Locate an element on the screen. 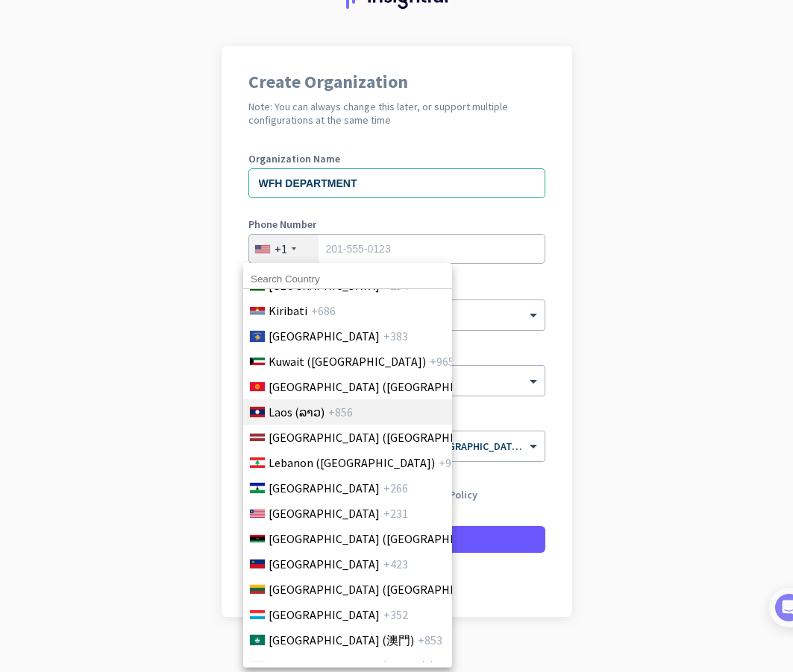 This screenshot has width=793, height=672. span: +231 is located at coordinates (396, 513).